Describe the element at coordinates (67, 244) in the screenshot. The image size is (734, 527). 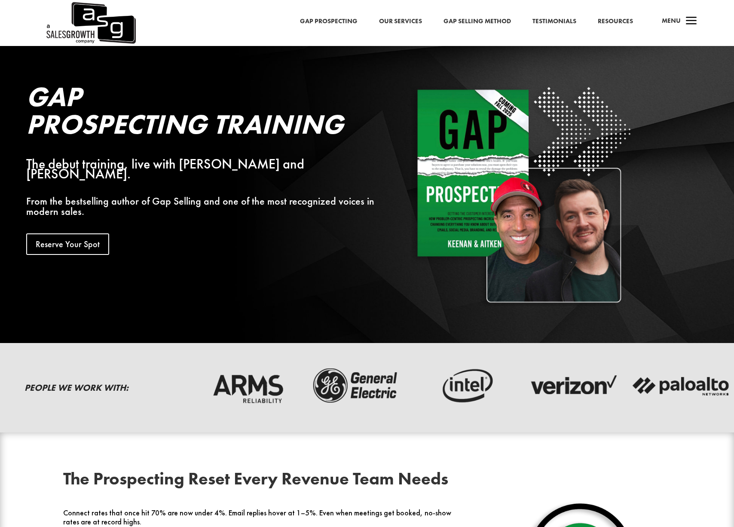
I see `a: Reserve Your Spot` at that location.